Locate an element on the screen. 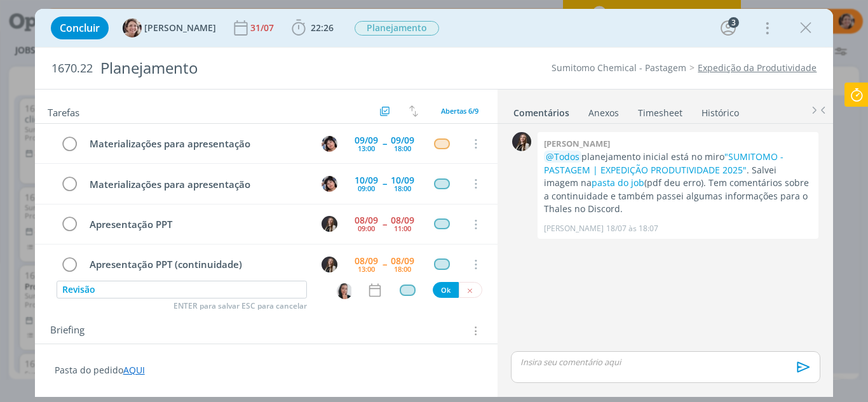  div: Anexos is located at coordinates (604, 113).